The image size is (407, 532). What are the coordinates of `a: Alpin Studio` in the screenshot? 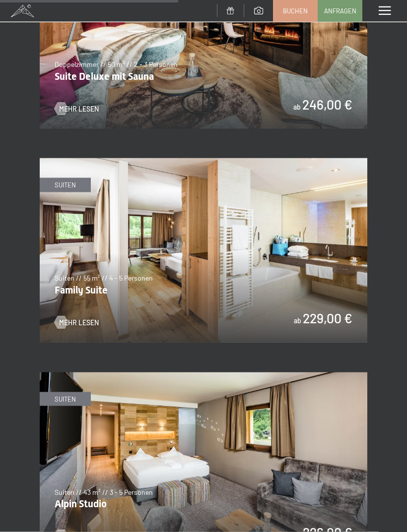 It's located at (204, 376).